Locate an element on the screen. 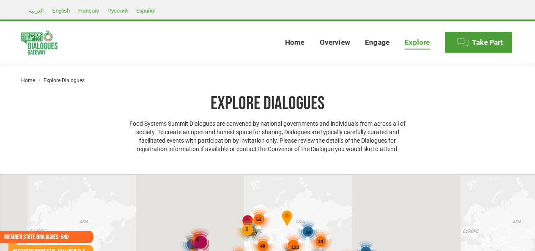  span: Engage is located at coordinates (377, 42).